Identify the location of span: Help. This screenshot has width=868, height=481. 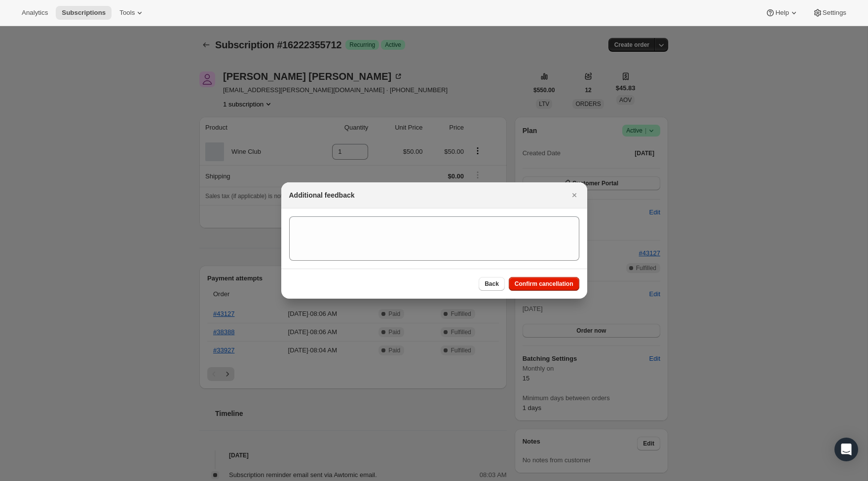
(782, 13).